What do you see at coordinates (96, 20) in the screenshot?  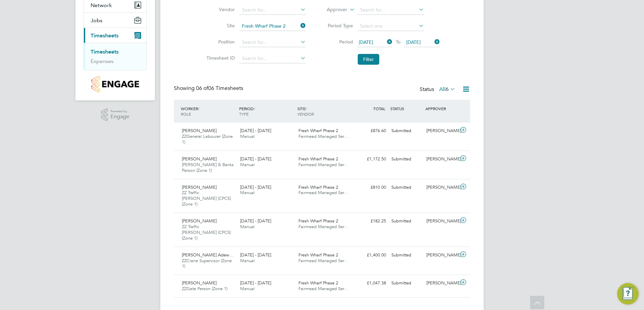 I see `span: Jobs` at bounding box center [96, 20].